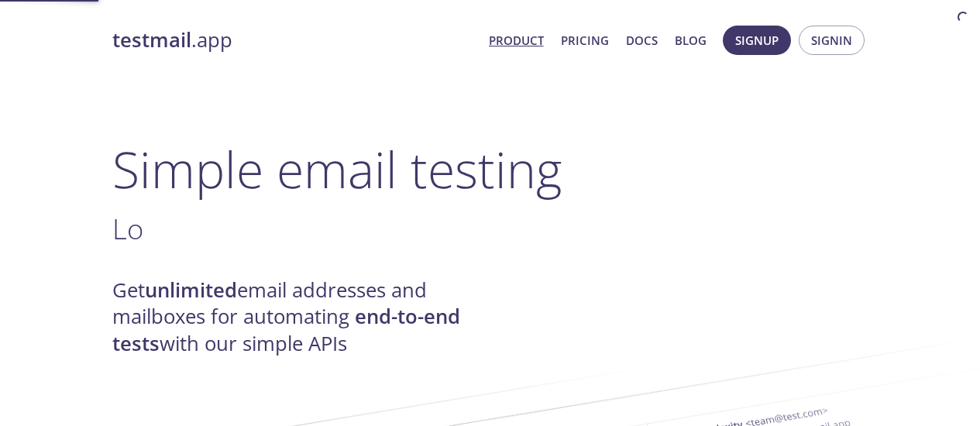 This screenshot has width=980, height=426. I want to click on h1: Simple email testing, so click(491, 169).